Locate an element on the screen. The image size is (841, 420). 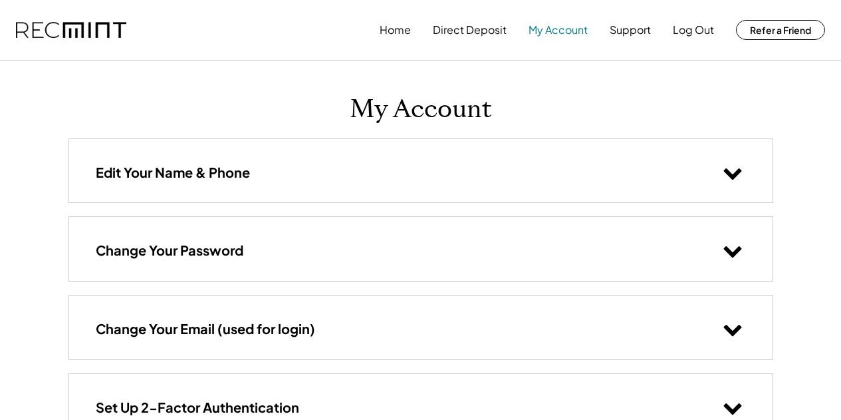
h3: Edit Your Name & Phone is located at coordinates (173, 172).